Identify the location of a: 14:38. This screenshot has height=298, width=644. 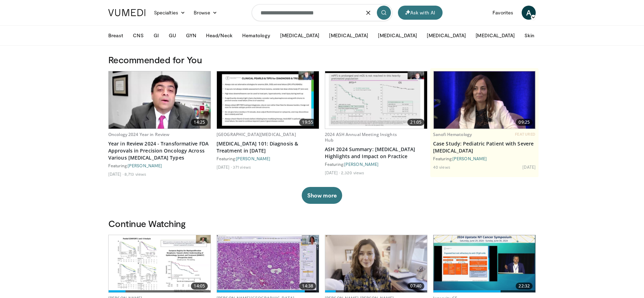
(268, 263).